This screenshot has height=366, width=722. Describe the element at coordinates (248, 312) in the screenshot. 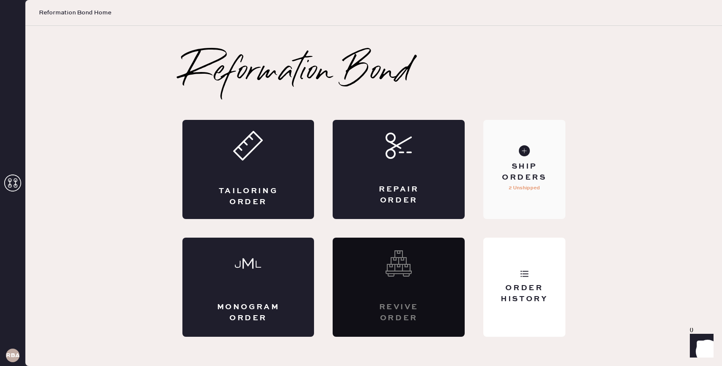

I see `div: Monogram Order` at that location.